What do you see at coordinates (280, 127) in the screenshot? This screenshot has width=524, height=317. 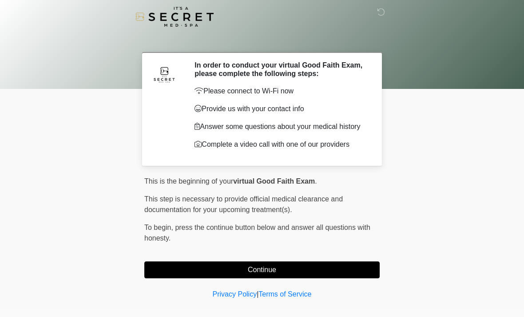 I see `p: Answer some questions about your medical history` at bounding box center [280, 127].